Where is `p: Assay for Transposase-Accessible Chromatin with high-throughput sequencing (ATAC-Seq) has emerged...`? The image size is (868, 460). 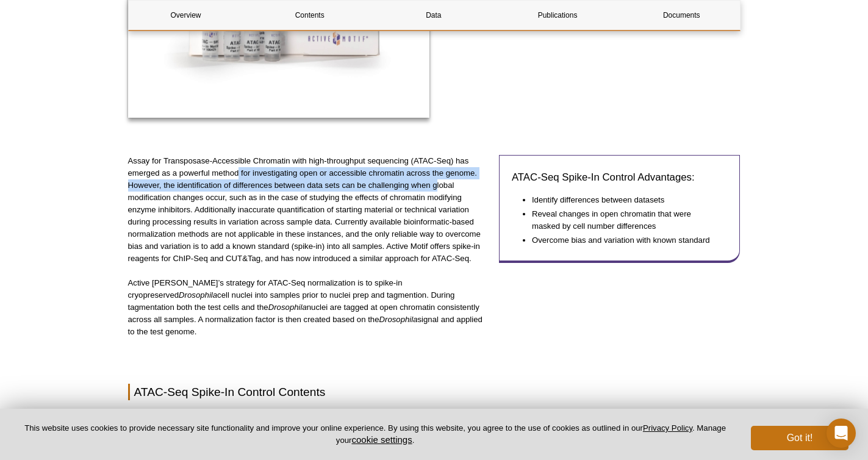
p: Assay for Transposase-Accessible Chromatin with high-throughput sequencing (ATAC-Seq) has emerged... is located at coordinates (309, 210).